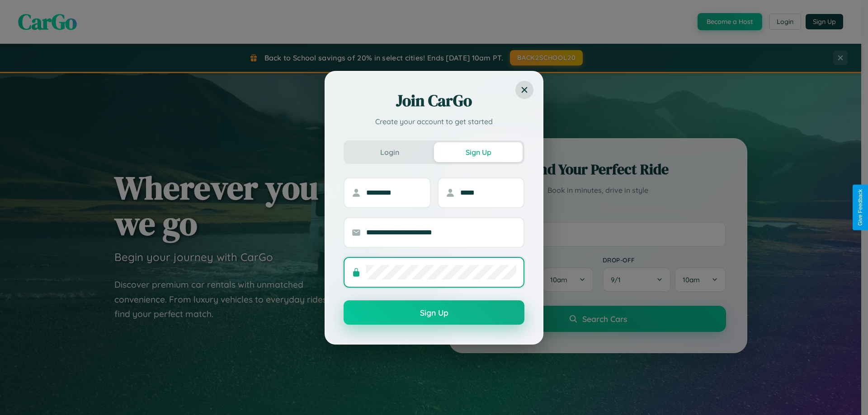  Describe the element at coordinates (434, 121) in the screenshot. I see `p: Create your account to get started` at that location.